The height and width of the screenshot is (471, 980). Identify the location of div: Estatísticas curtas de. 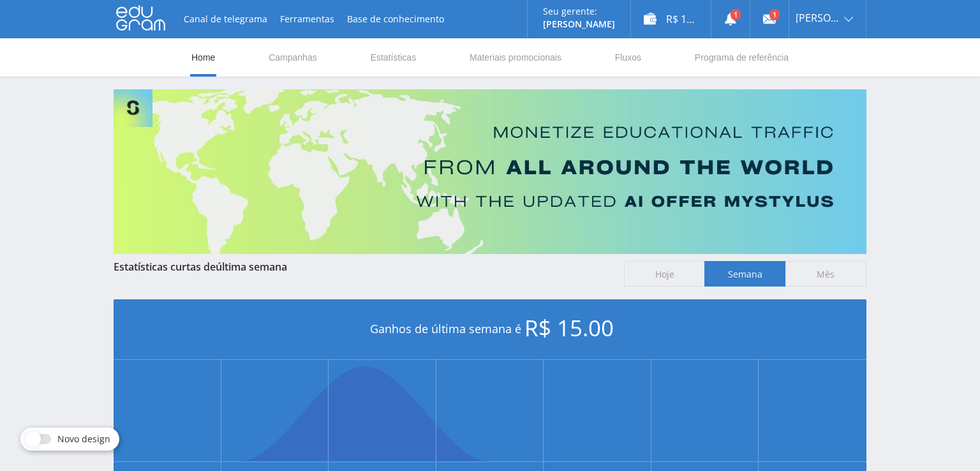
(363, 267).